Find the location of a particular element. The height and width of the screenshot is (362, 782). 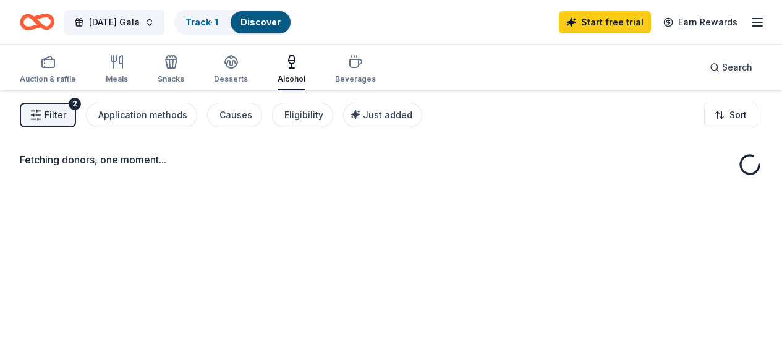

div: Application methods is located at coordinates (143, 115).